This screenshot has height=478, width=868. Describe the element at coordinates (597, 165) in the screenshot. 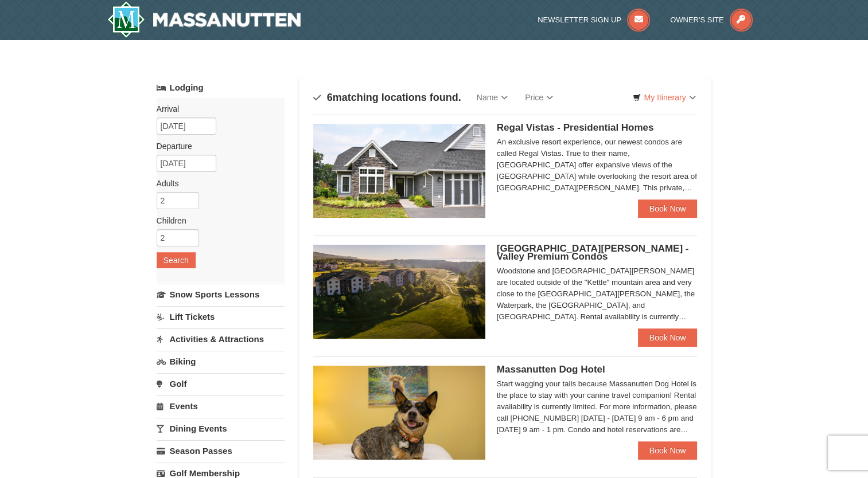

I see `div: An exclusive resort experience, our newest condos are called Regal Vistas. True to their name, [G...` at that location.